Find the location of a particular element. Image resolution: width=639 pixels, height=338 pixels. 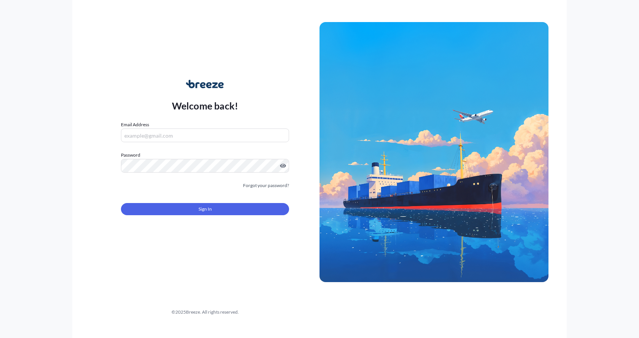

button: Sign In is located at coordinates (205, 209).